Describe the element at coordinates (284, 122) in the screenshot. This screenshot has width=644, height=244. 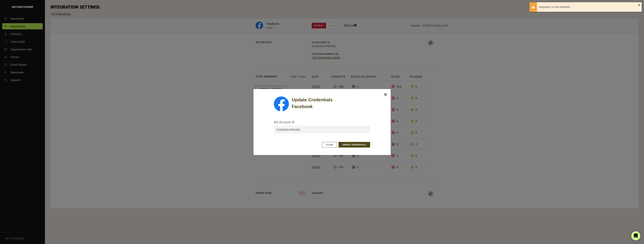
I see `label: AD Account ID` at that location.